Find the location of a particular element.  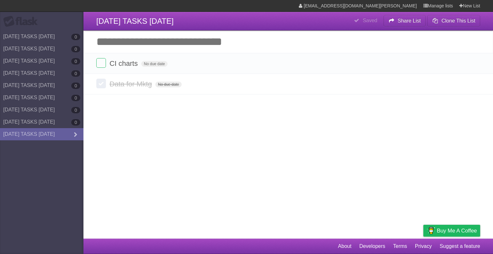

span: Buy me a coffee is located at coordinates (457, 231).